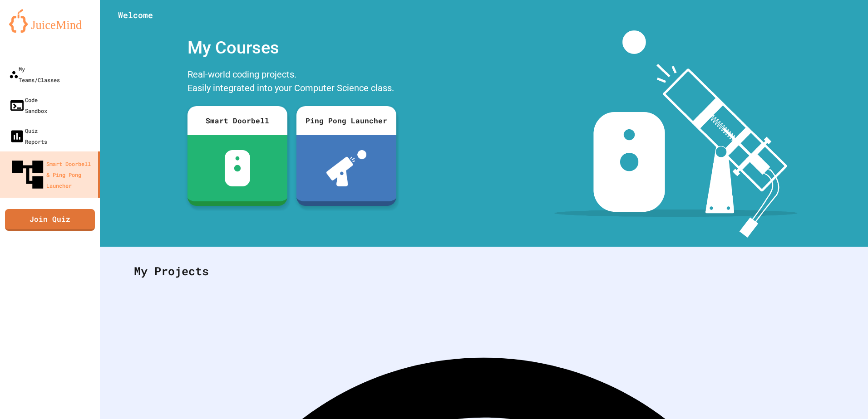 The width and height of the screenshot is (868, 419). What do you see at coordinates (292, 48) in the screenshot?
I see `div: My Courses` at bounding box center [292, 48].